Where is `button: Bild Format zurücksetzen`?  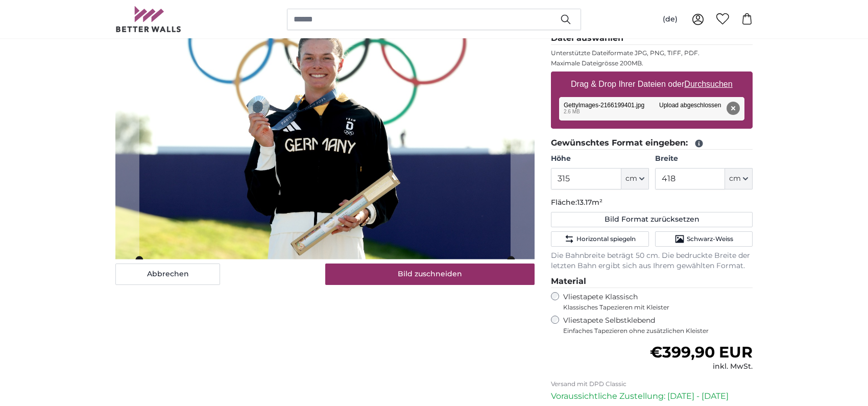 button: Bild Format zurücksetzen is located at coordinates (652, 219).